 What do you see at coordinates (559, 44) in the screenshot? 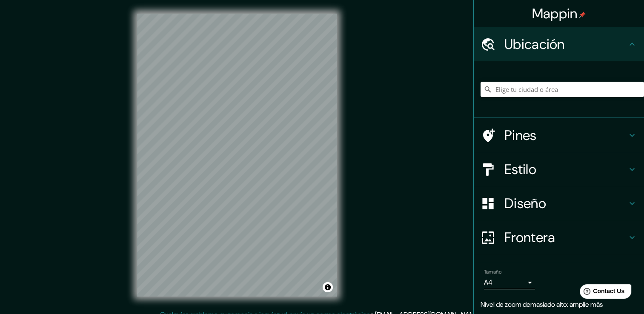
I see `div: Ubicación` at bounding box center [559, 44].